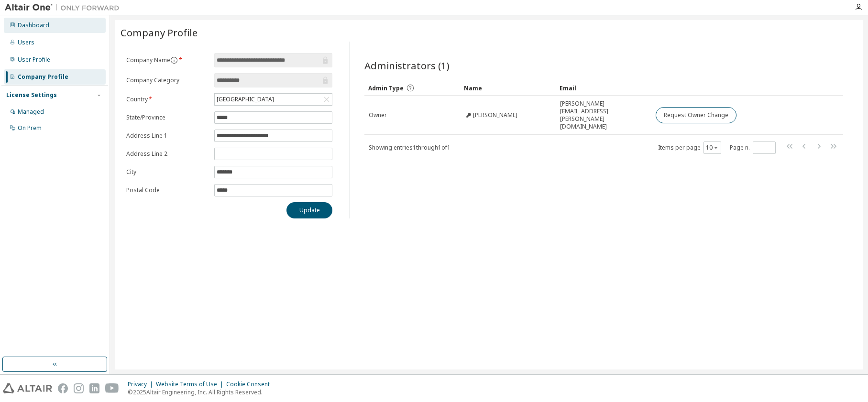 Image resolution: width=868 pixels, height=402 pixels. I want to click on button: information, so click(174, 60).